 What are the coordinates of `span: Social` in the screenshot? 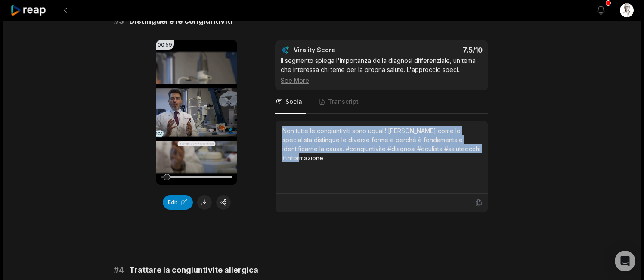 It's located at (294, 102).